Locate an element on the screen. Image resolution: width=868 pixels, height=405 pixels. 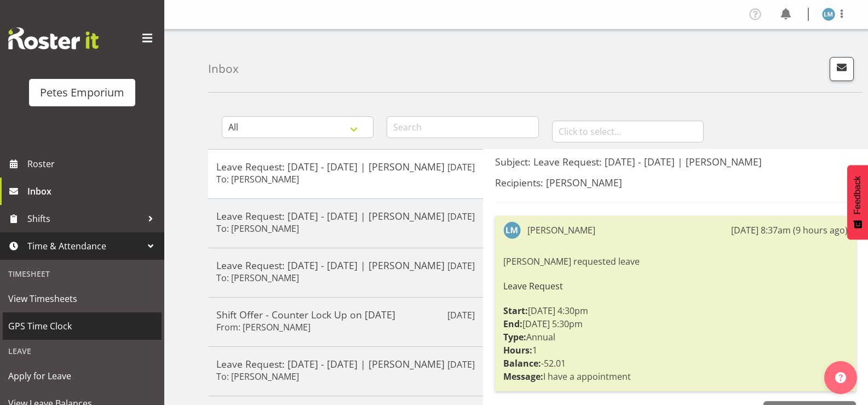
strong: End: is located at coordinates (513, 324).